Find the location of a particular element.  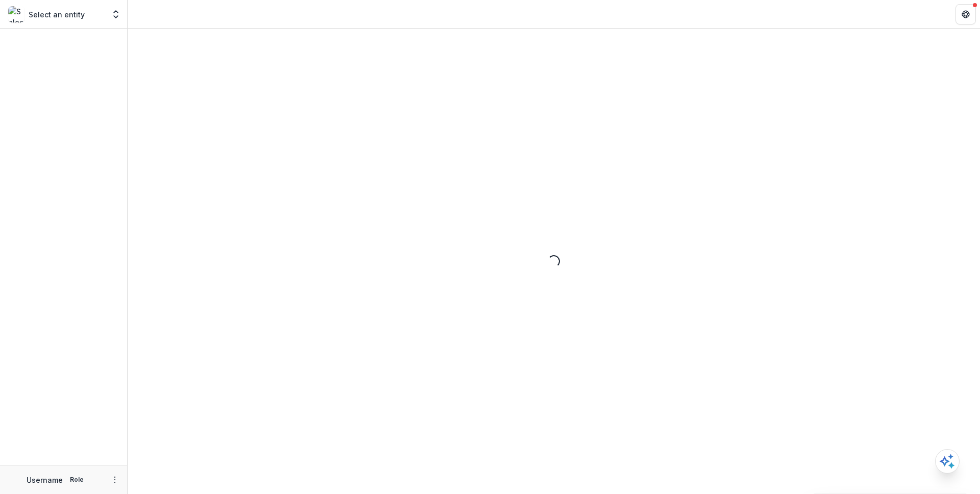

button: More is located at coordinates (115, 480).